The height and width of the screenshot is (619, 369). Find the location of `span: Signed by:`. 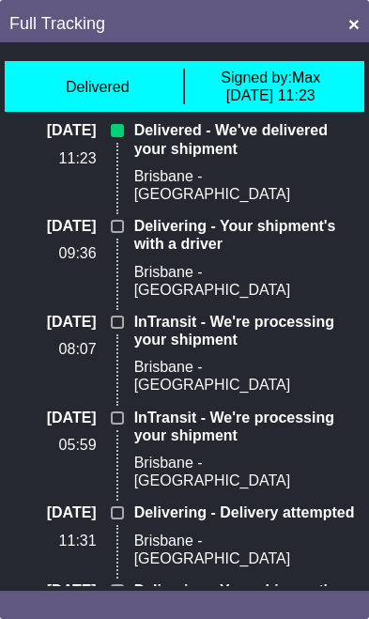

span: Signed by: is located at coordinates (257, 77).